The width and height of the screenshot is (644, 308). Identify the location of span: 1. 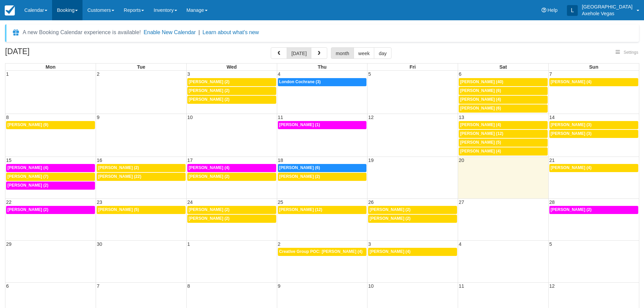
(8, 74).